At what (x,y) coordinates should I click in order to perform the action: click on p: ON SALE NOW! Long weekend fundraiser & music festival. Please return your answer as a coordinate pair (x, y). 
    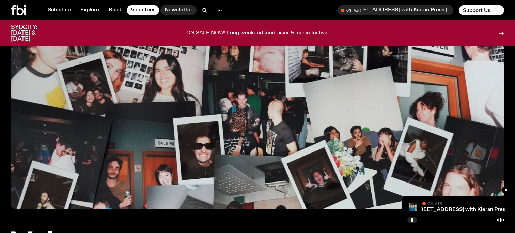
    Looking at the image, I should click on (258, 33).